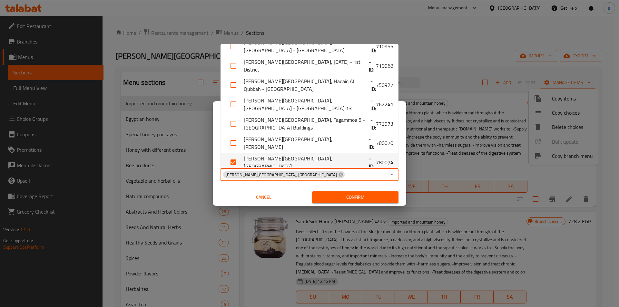 The height and width of the screenshot is (307, 619). Describe the element at coordinates (355, 197) in the screenshot. I see `button: Confirm` at that location.